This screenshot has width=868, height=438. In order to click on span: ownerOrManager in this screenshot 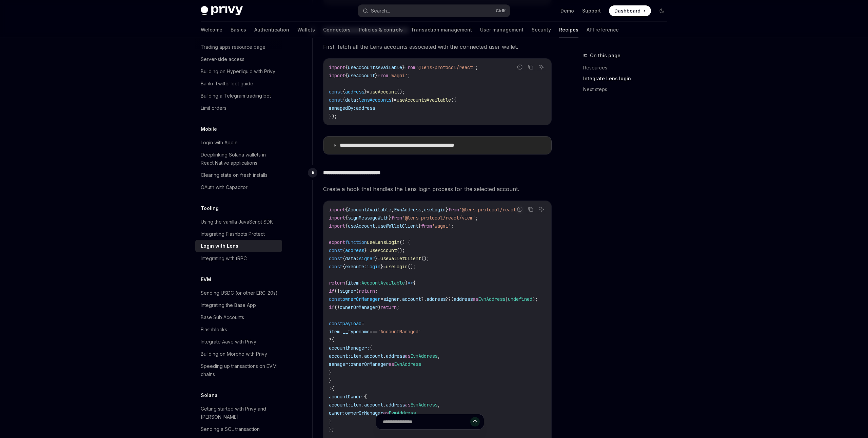, I will do `click(365, 413)`.